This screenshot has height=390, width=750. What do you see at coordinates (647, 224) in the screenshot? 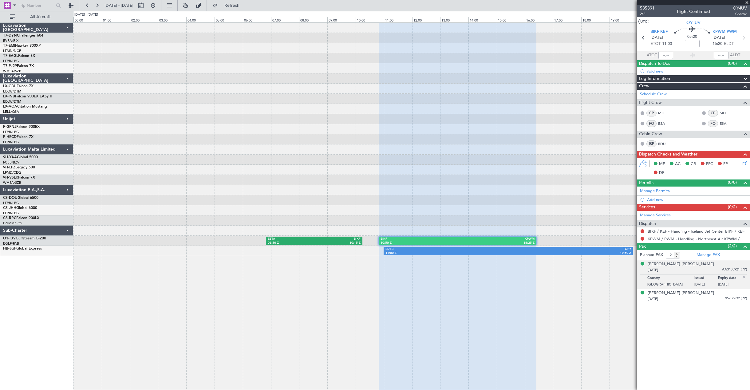
I see `span: Dispatch` at bounding box center [647, 224].